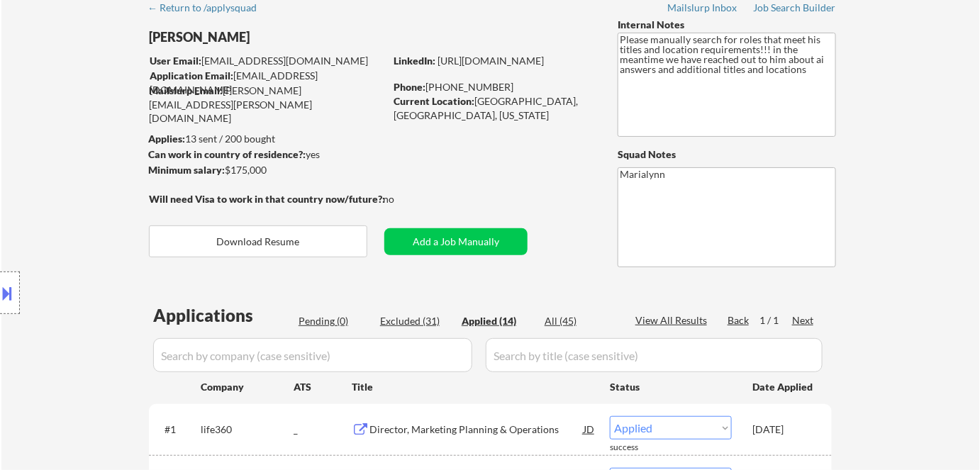  Describe the element at coordinates (727, 24) in the screenshot. I see `div: Internal Notes` at that location.